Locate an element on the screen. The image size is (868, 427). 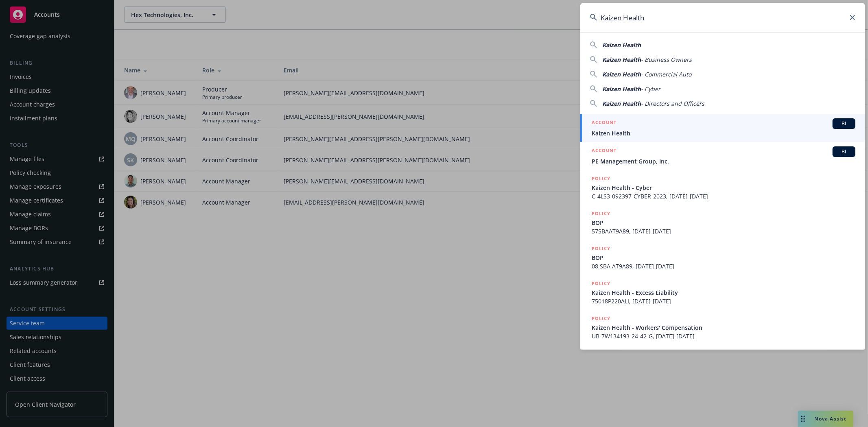
span: - Directors and Officers is located at coordinates (673, 103).